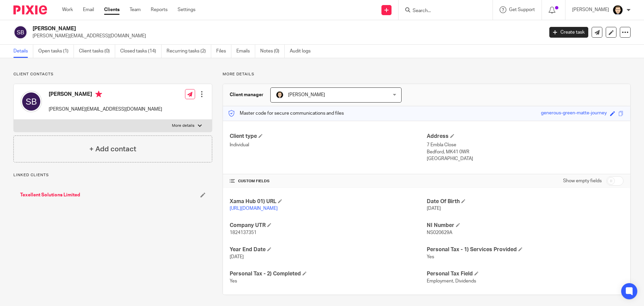 This screenshot has height=306, width=644. Describe the element at coordinates (224, 51) in the screenshot. I see `a: Files` at that location.